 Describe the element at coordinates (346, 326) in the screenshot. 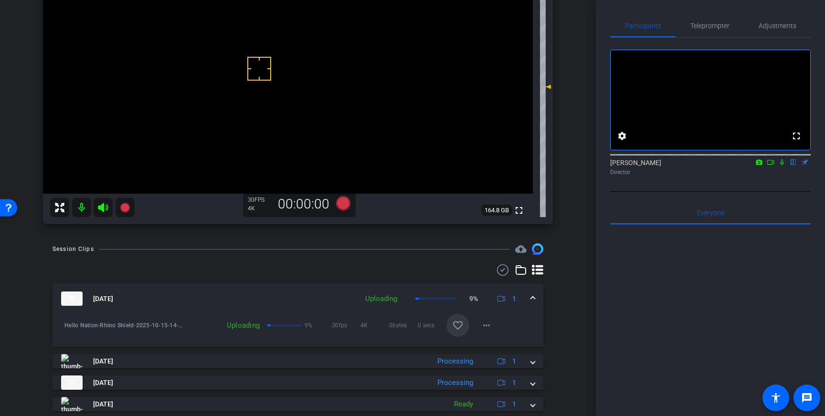

I see `span: 30fps` at that location.